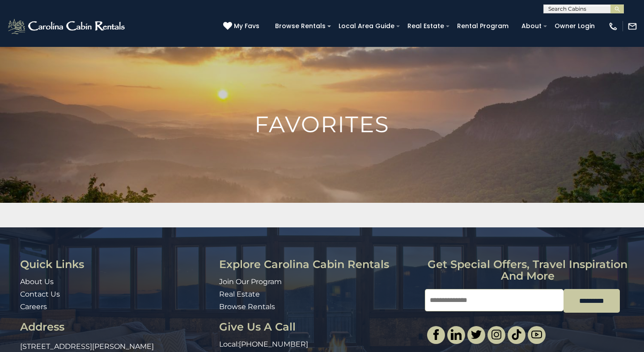  Describe the element at coordinates (537, 334) in the screenshot. I see `img: youtube-light.svg` at that location.